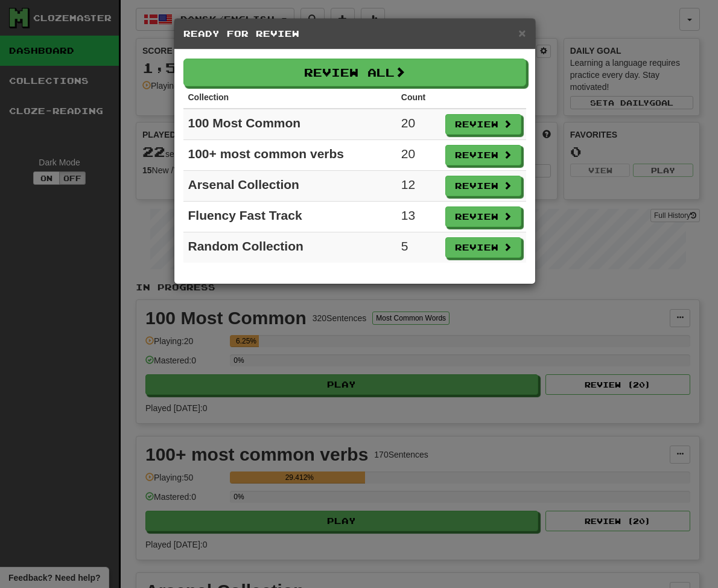  I want to click on td: Fluency Fast Track, so click(290, 217).